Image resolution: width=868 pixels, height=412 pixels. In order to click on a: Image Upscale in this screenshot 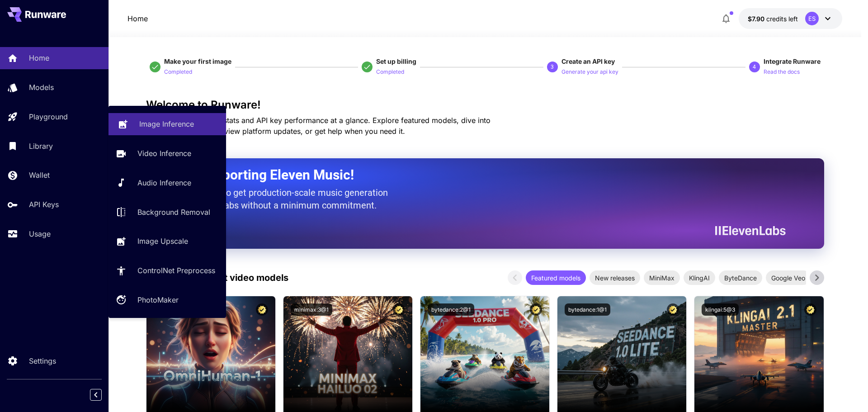, I will do `click(168, 241)`.